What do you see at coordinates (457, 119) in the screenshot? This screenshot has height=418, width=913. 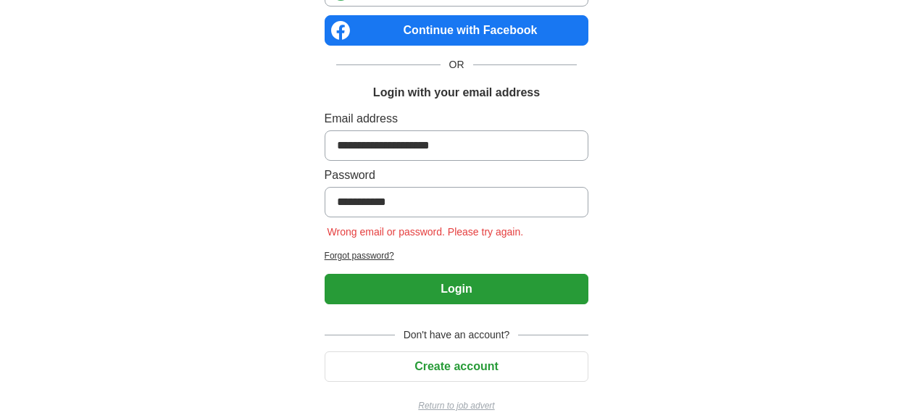 I see `label: Email address` at bounding box center [457, 119].